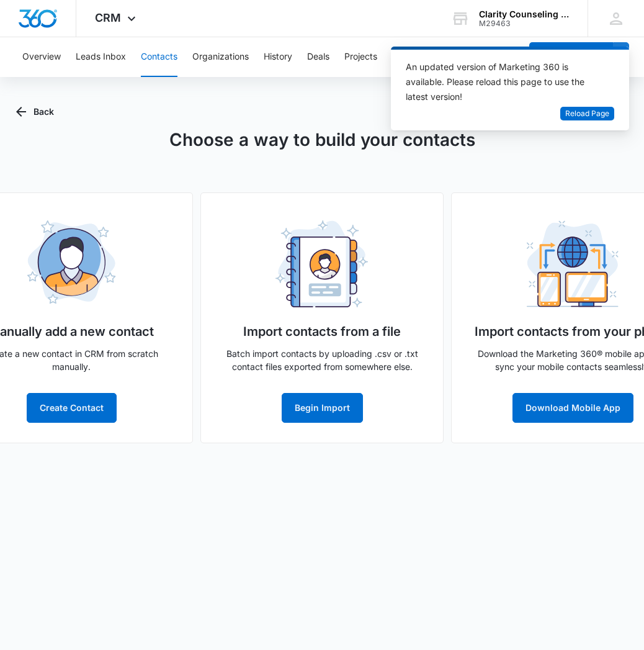  I want to click on span: CRM, so click(108, 17).